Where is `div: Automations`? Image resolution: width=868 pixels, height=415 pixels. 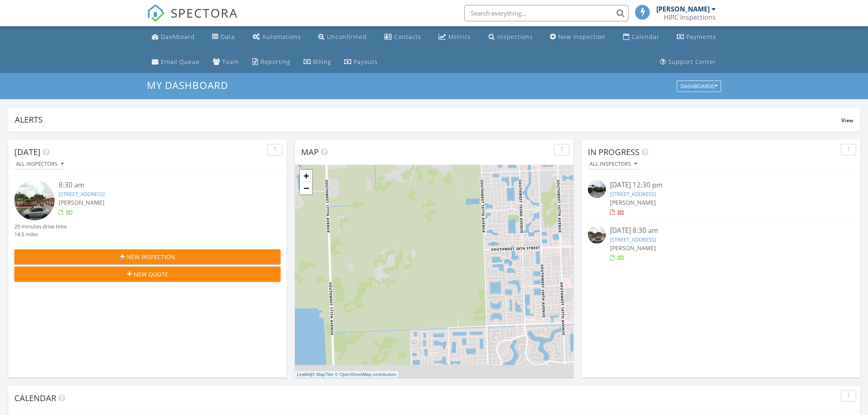 div: Automations is located at coordinates (282, 37).